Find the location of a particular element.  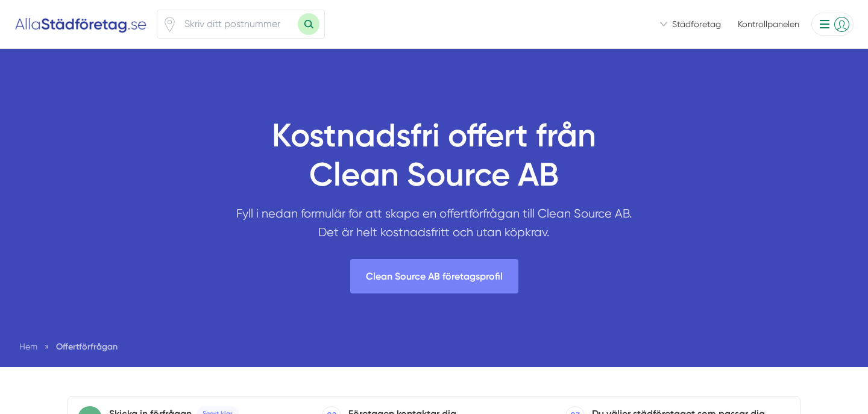

a: Hem is located at coordinates (28, 346).